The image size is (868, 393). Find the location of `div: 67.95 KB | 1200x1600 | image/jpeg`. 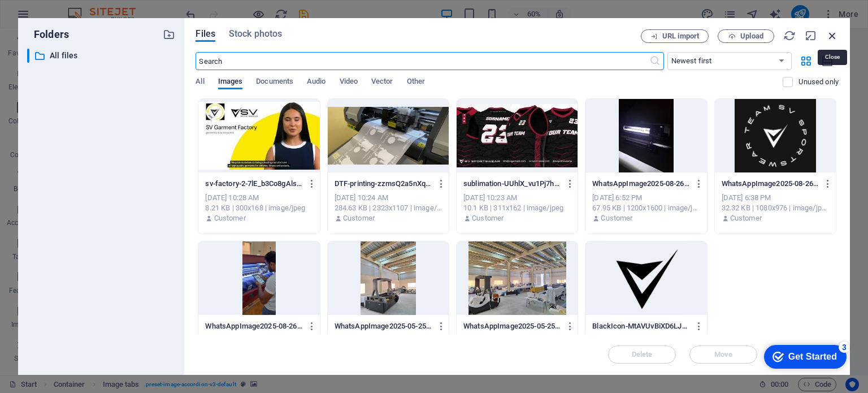

div: 67.95 KB | 1200x1600 | image/jpeg is located at coordinates (646, 208).